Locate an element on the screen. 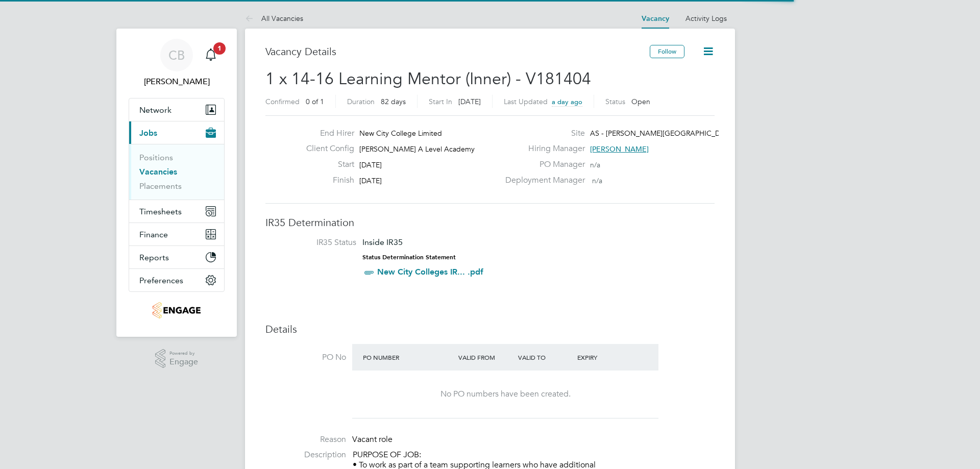 Image resolution: width=980 pixels, height=469 pixels. span: Preferences is located at coordinates (162, 280).